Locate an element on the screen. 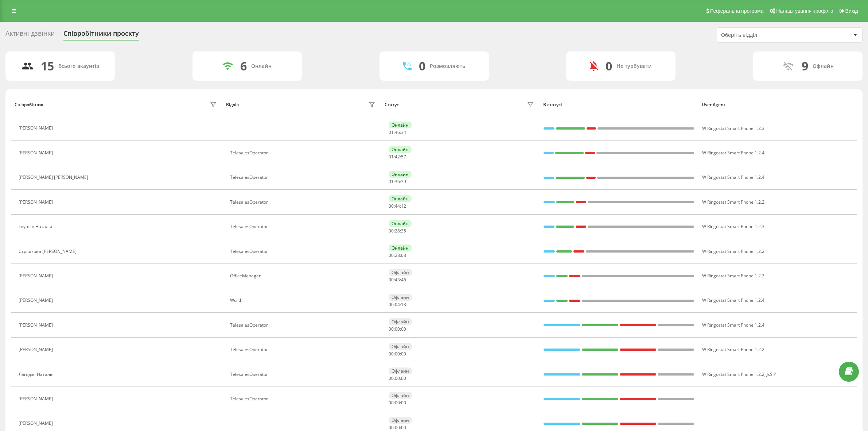 This screenshot has height=431, width=868. div: User Agent is located at coordinates (778, 105).